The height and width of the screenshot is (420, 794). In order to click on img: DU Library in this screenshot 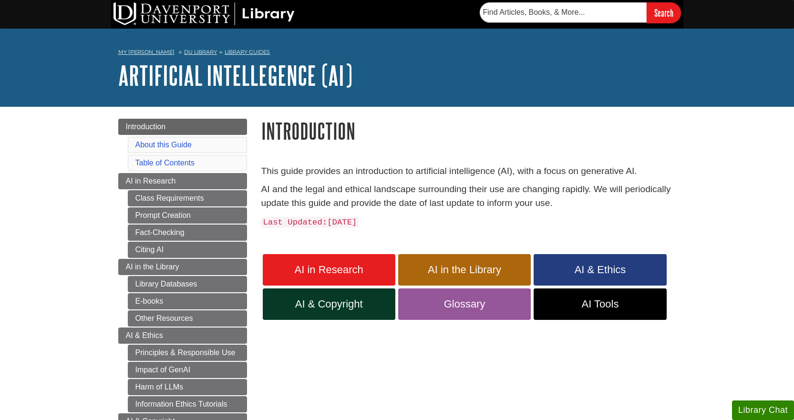, I will do `click(204, 14)`.